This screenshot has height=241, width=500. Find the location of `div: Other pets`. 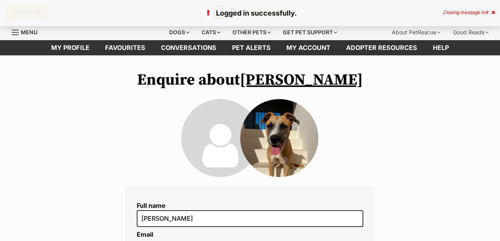

div: Other pets is located at coordinates (251, 32).